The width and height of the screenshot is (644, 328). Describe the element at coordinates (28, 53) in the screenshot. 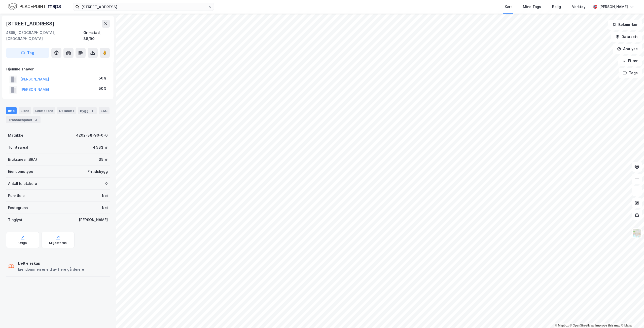

I see `button: Tag` at that location.